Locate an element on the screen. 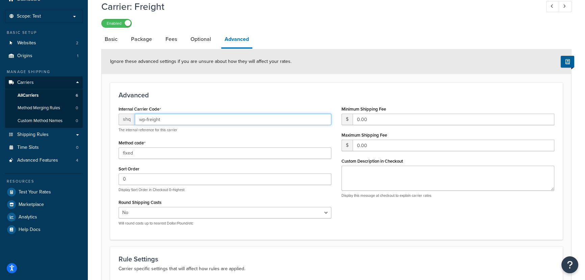 This screenshot has width=585, height=280. a: Time Slots0 is located at coordinates (44, 147).